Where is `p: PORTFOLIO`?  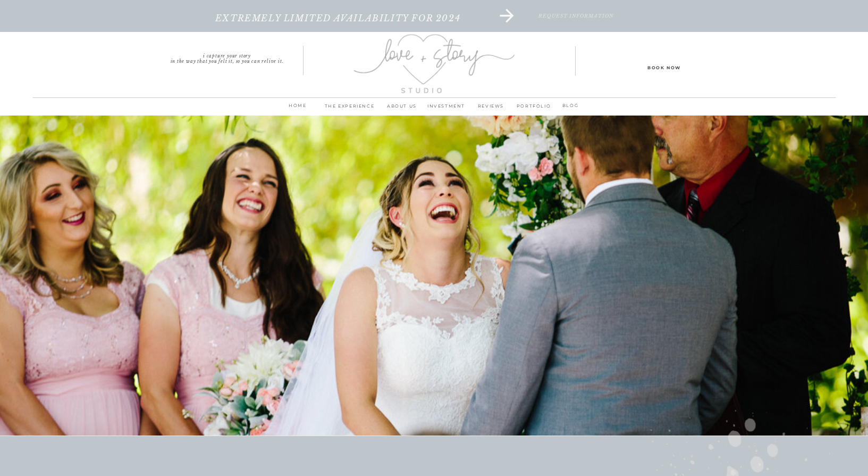 p: PORTFOLIO is located at coordinates (534, 109).